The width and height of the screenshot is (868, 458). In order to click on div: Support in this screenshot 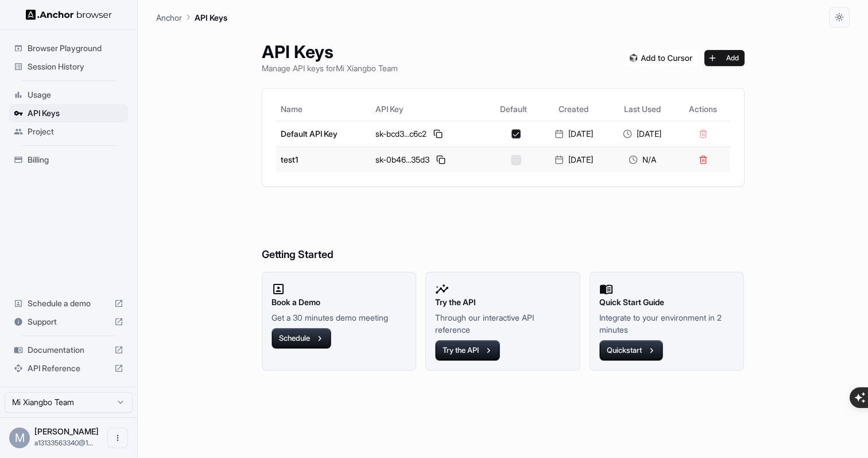, I will do `click(68, 322)`.